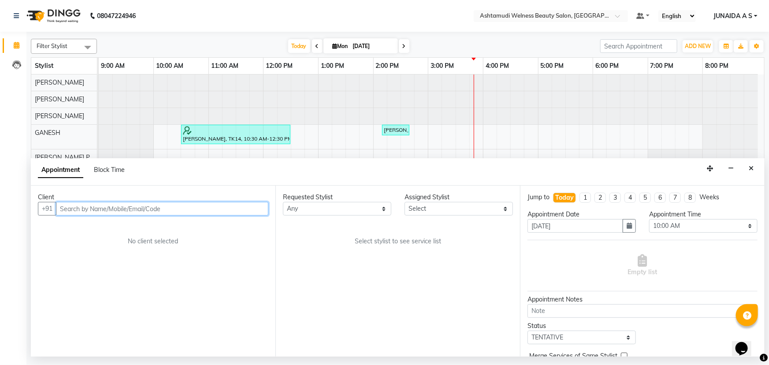 Image resolution: width=769 pixels, height=365 pixels. What do you see at coordinates (442, 66) in the screenshot?
I see `a: 3:00 PM` at bounding box center [442, 66].